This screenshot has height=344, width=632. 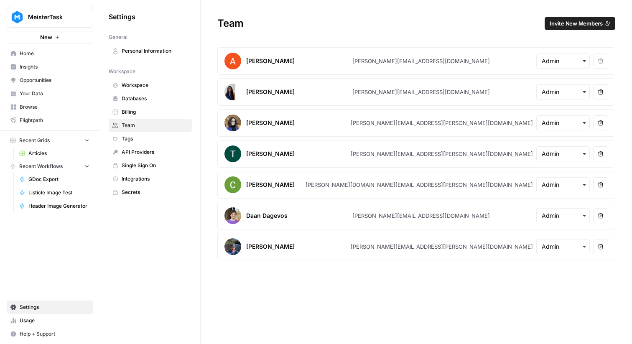 What do you see at coordinates (155, 51) in the screenshot?
I see `span: Personal Information` at bounding box center [155, 51].